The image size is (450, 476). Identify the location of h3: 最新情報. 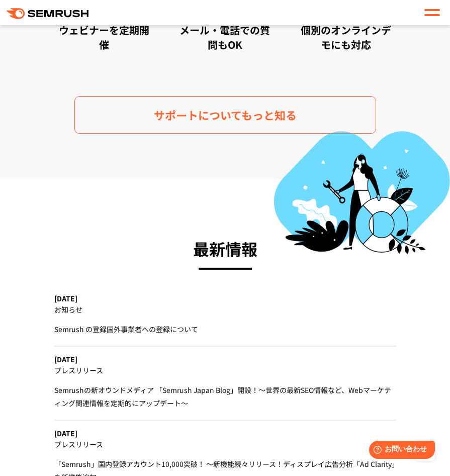
(225, 248).